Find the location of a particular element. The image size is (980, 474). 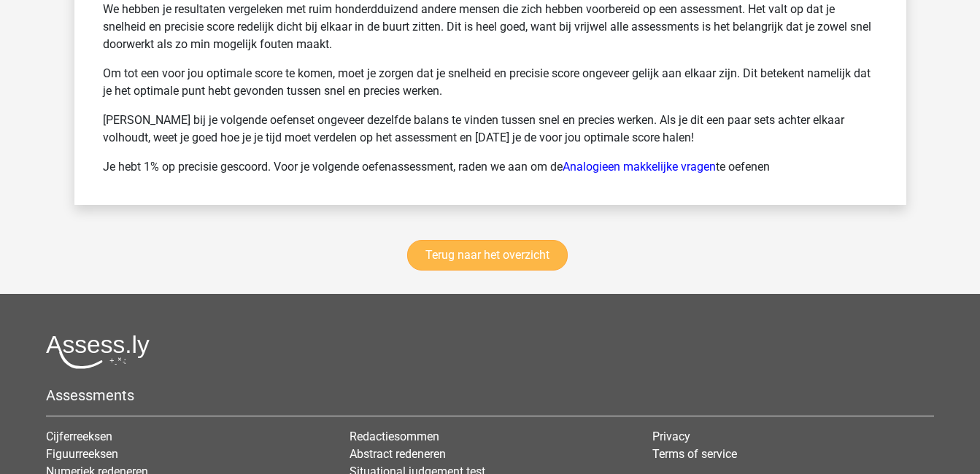

p: Om tot een voor jou optimale score te komen, moet je zorgen dat je snelheid en precisie score ong... is located at coordinates (490, 83).